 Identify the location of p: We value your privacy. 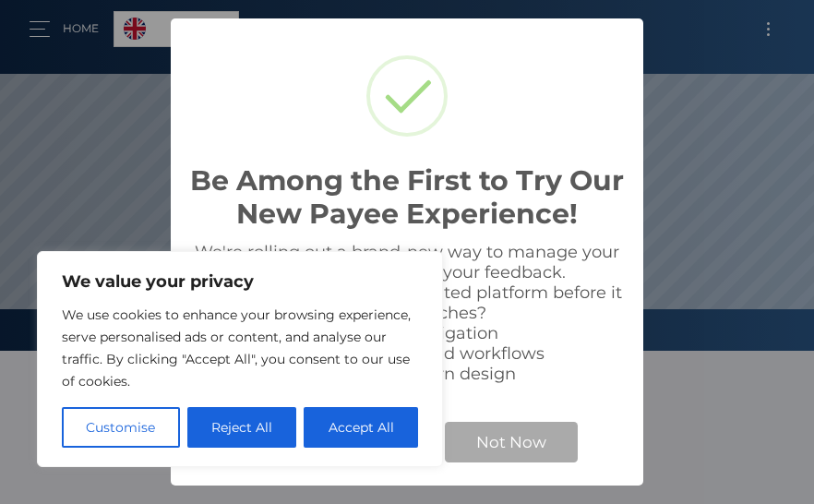
(240, 282).